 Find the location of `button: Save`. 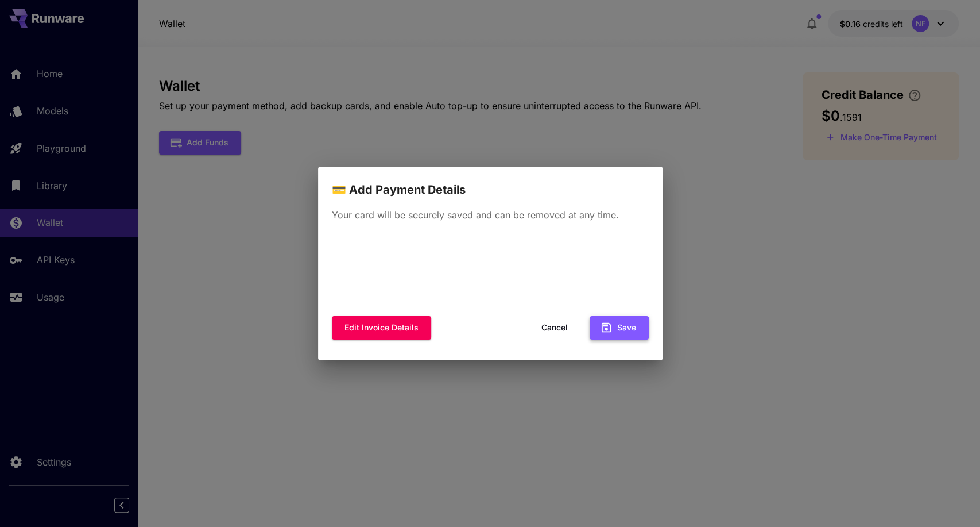

button: Save is located at coordinates (619, 328).